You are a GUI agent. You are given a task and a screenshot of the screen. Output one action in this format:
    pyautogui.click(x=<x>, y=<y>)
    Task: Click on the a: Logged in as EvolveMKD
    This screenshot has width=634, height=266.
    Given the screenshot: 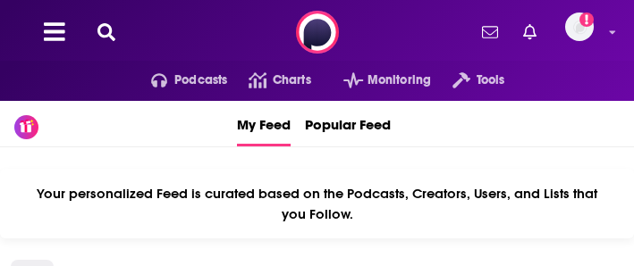 What is the action you would take?
    pyautogui.click(x=585, y=32)
    